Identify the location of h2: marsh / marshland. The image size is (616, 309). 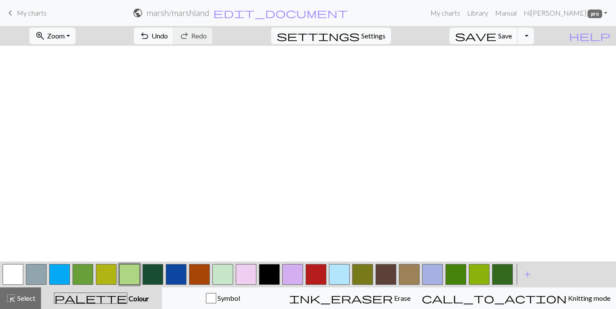
(178, 13).